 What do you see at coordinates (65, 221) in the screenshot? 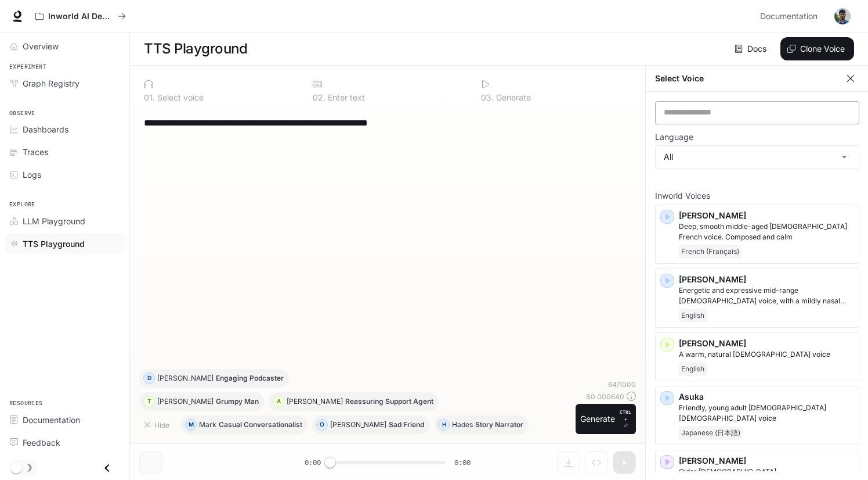
I see `a: LLM Playground` at bounding box center [65, 221].